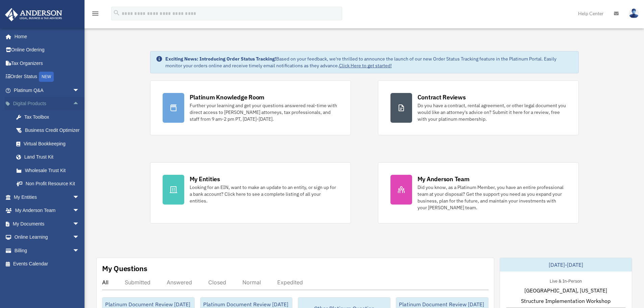  What do you see at coordinates (96, 14) in the screenshot?
I see `a: menu` at bounding box center [96, 14].